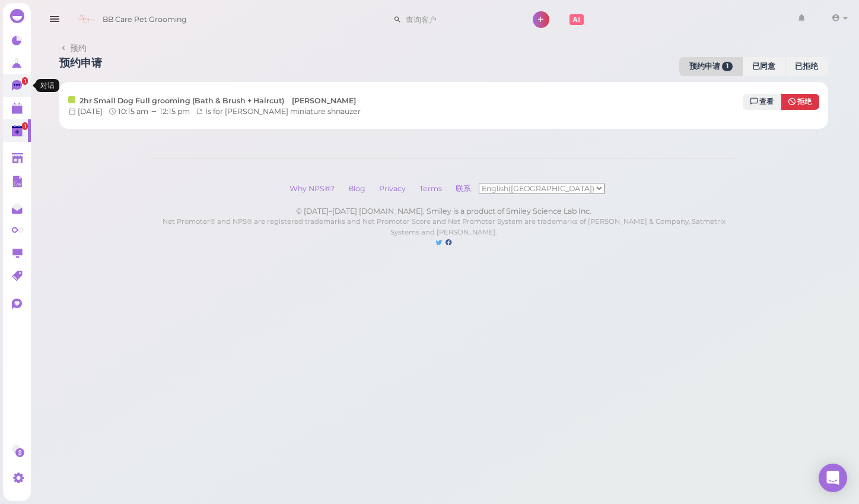 This screenshot has height=504, width=859. I want to click on span: BB Care Pet Grooming, so click(145, 20).